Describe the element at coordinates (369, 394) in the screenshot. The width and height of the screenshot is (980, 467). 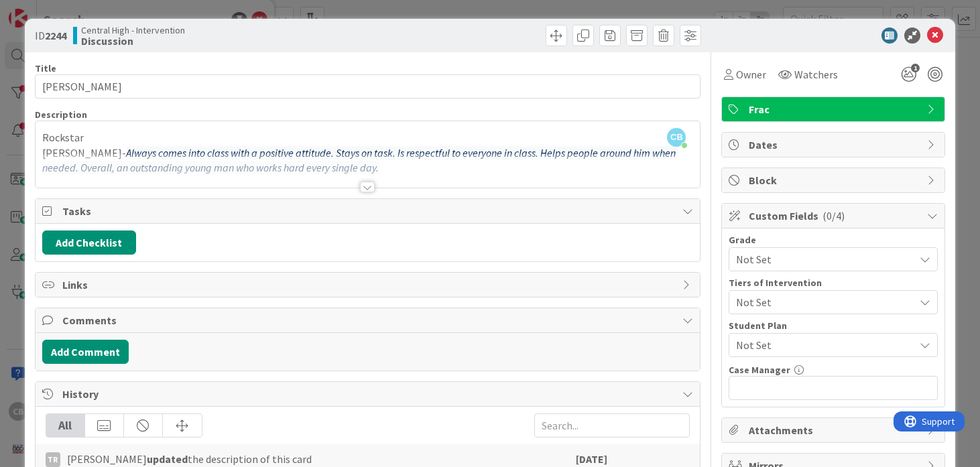
I see `span: History` at that location.